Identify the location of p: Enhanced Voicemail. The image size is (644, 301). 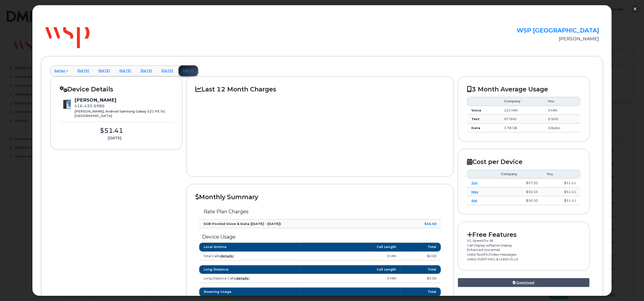
(523, 249).